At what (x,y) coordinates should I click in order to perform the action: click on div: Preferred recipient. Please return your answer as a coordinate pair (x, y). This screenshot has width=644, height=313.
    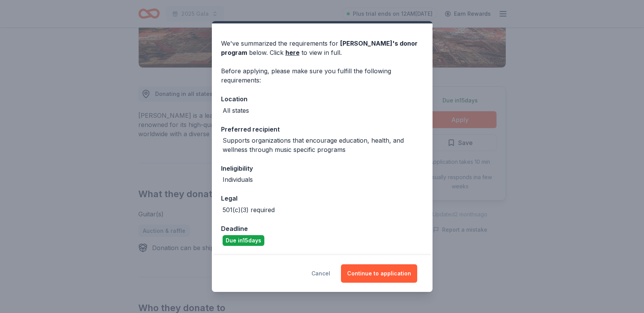
    Looking at the image, I should click on (322, 129).